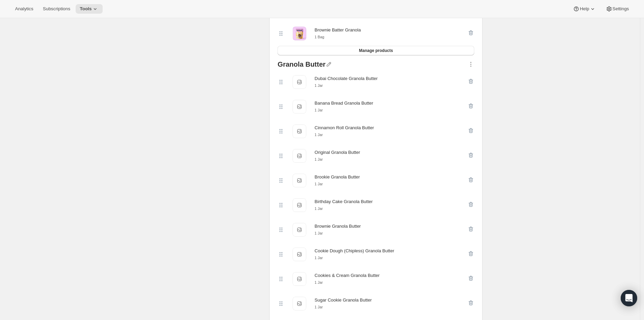 Image resolution: width=644 pixels, height=320 pixels. What do you see at coordinates (376, 51) in the screenshot?
I see `button: Manage products` at bounding box center [376, 51].